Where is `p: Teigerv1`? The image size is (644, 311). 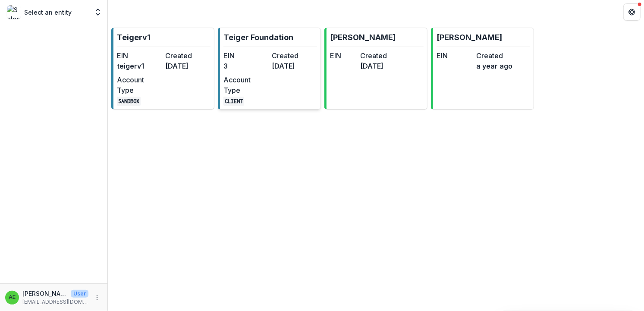
p: Teigerv1 is located at coordinates (134, 37).